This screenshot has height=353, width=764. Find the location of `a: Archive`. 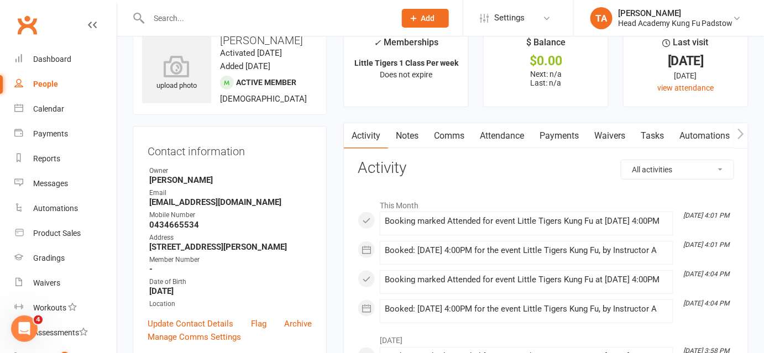

a: Archive is located at coordinates (298, 324).